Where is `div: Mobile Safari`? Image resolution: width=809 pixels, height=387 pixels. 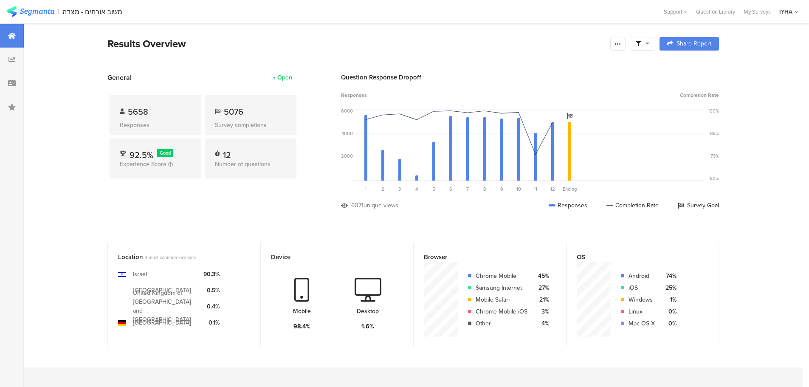 div: Mobile Safari is located at coordinates (501, 299).